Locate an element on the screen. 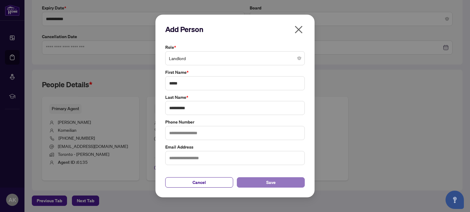 The image size is (470, 212). label: Phone Number is located at coordinates (235, 122).